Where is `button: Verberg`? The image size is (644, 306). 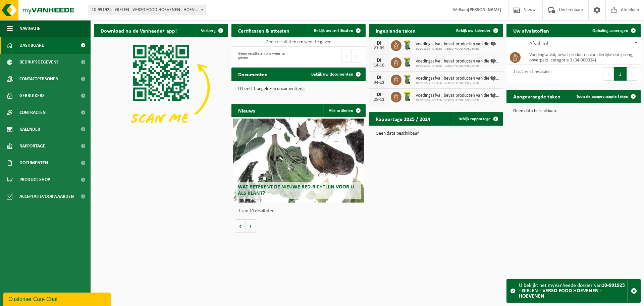 button: Verberg is located at coordinates (211, 31).